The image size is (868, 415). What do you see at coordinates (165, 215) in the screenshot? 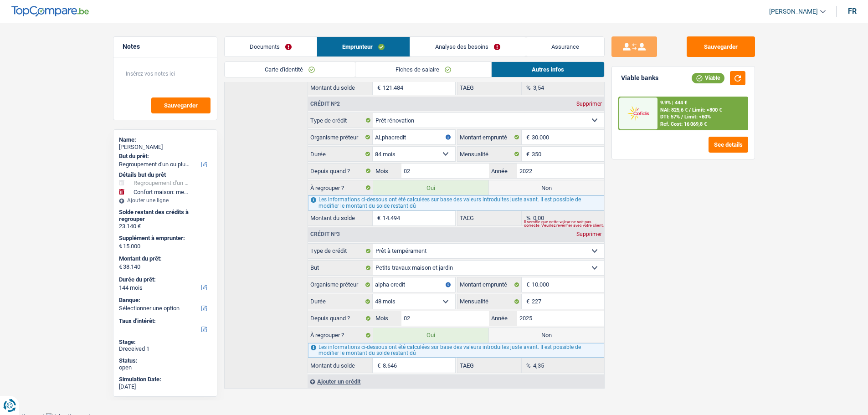
I see `div: Solde restant des crédits à regrouper` at bounding box center [165, 215].